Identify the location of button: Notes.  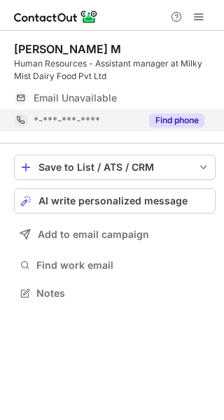
(115, 293).